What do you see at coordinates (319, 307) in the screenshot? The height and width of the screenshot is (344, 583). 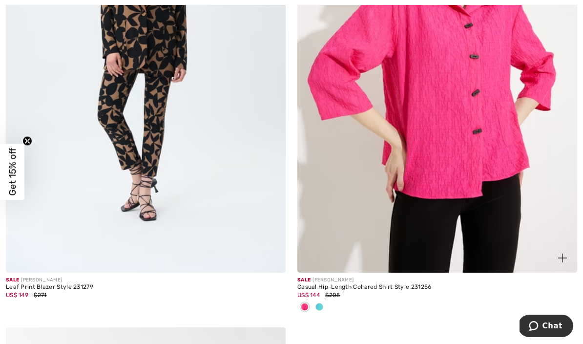 I see `div: Palm springs` at bounding box center [319, 307].